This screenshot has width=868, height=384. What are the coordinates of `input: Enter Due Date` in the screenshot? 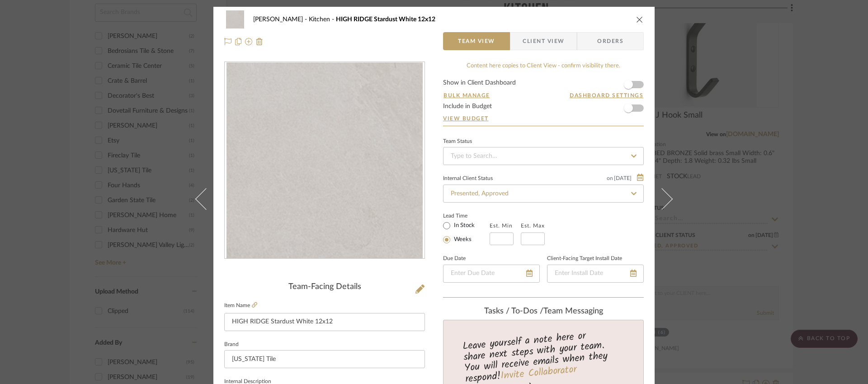 It's located at (491, 274).